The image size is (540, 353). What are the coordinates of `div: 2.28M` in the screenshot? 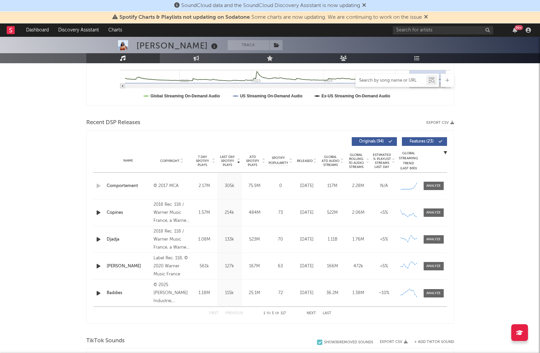 It's located at (358, 186).